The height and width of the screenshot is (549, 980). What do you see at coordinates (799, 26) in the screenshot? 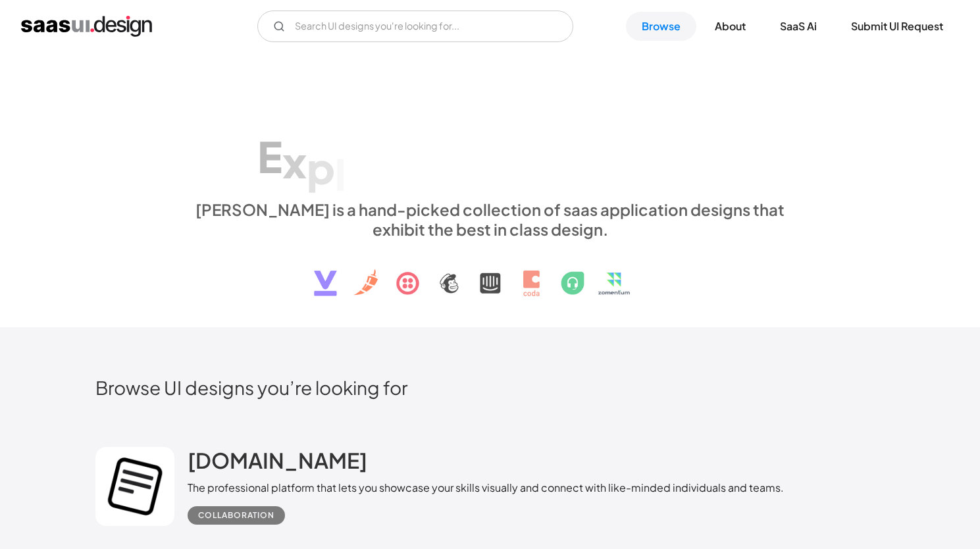
I see `a: SaaS Ai` at bounding box center [799, 26].